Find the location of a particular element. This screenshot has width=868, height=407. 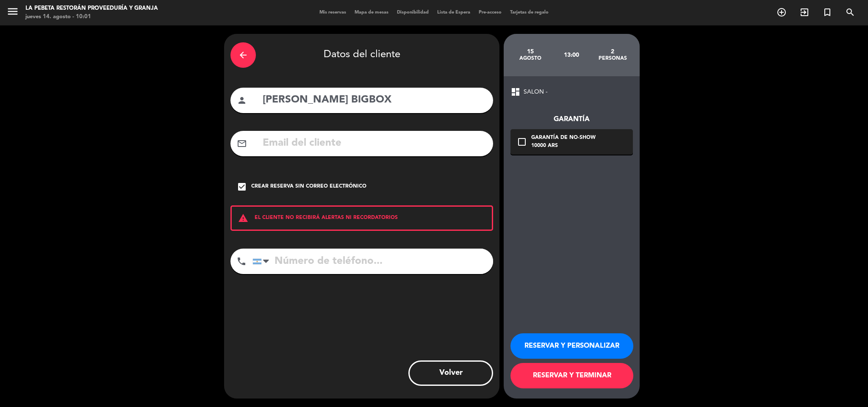

div: 2 is located at coordinates (613, 52).